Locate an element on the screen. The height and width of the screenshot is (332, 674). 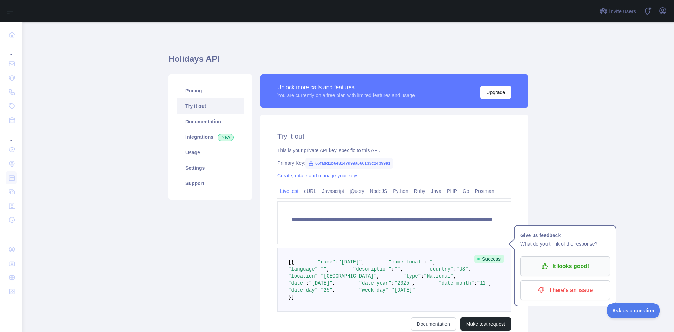
span: "12" is located at coordinates (483, 283).